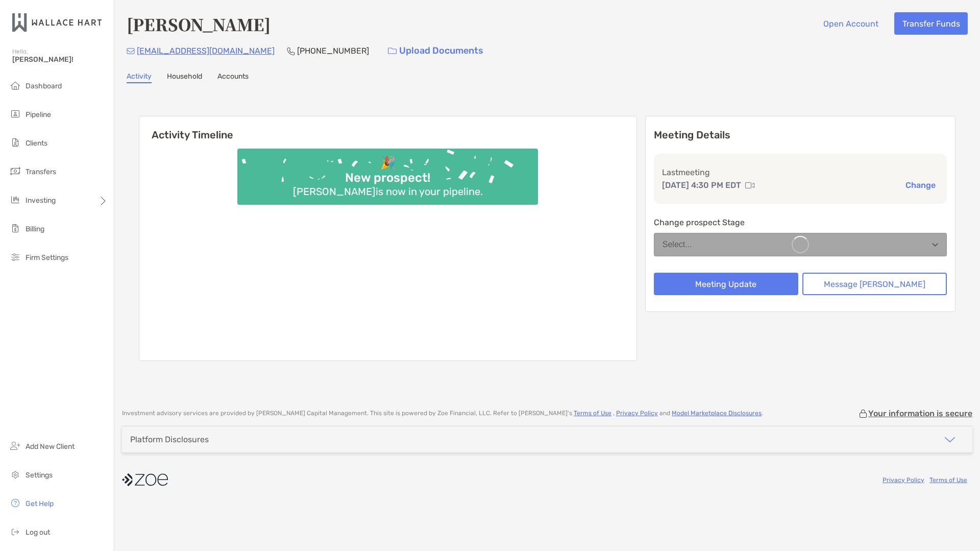 The height and width of the screenshot is (551, 980). Describe the element at coordinates (44, 85) in the screenshot. I see `span: Dashboard` at that location.